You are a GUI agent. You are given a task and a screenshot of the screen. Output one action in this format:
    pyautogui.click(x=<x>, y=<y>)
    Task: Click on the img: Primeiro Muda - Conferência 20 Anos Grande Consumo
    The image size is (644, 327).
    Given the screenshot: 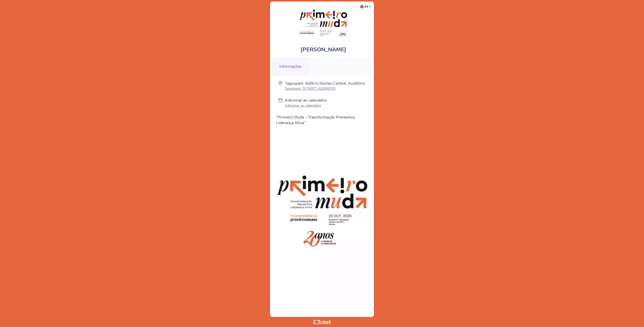 What is the action you would take?
    pyautogui.click(x=322, y=22)
    